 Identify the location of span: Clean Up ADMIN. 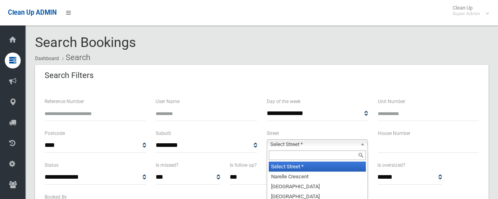
(32, 12).